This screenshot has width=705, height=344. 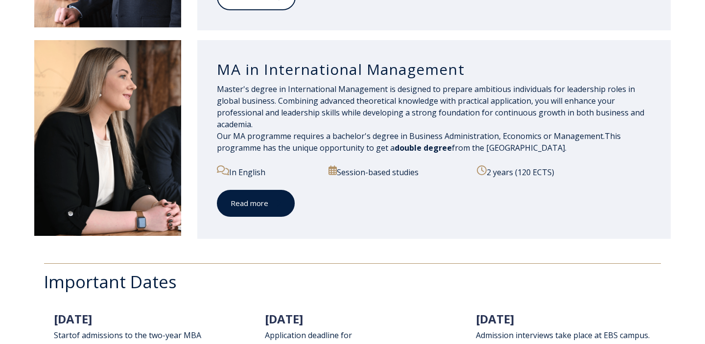 I want to click on span: Important Dates, so click(x=110, y=282).